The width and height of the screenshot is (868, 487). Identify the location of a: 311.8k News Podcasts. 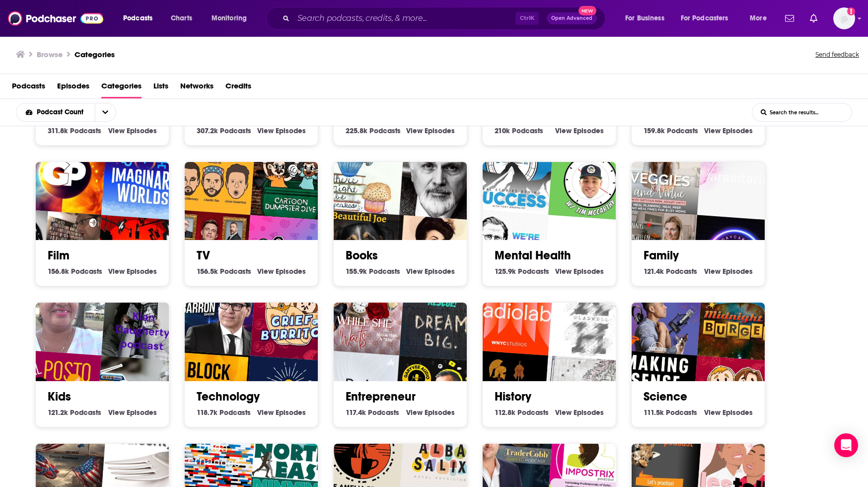
(75, 131).